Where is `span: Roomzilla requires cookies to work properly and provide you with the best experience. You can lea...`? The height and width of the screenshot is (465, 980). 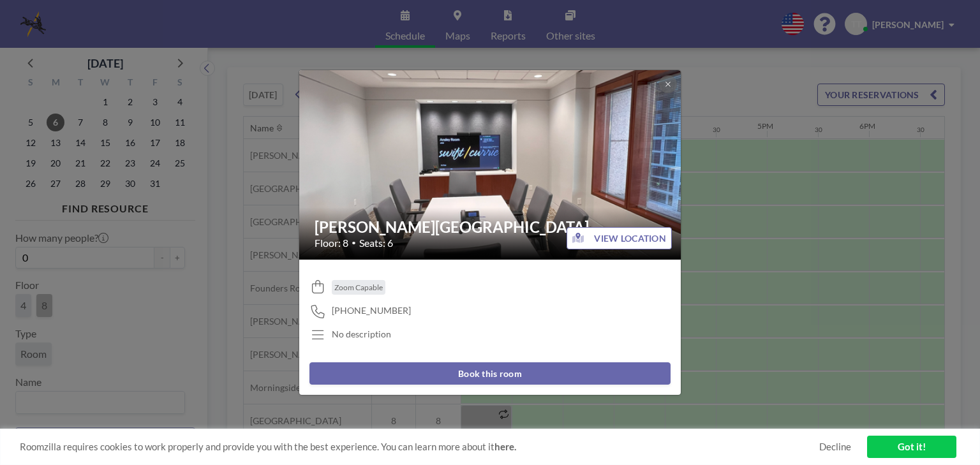 span: Roomzilla requires cookies to work properly and provide you with the best experience. You can lea... is located at coordinates (419, 446).